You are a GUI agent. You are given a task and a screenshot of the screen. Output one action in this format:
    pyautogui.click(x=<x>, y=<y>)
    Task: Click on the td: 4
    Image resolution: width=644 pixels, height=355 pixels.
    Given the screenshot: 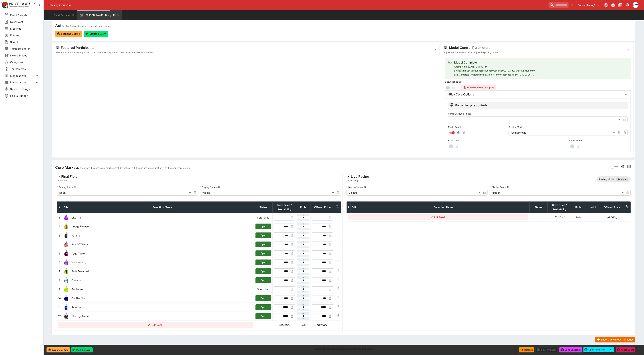 What is the action you would take?
    pyautogui.click(x=60, y=244)
    